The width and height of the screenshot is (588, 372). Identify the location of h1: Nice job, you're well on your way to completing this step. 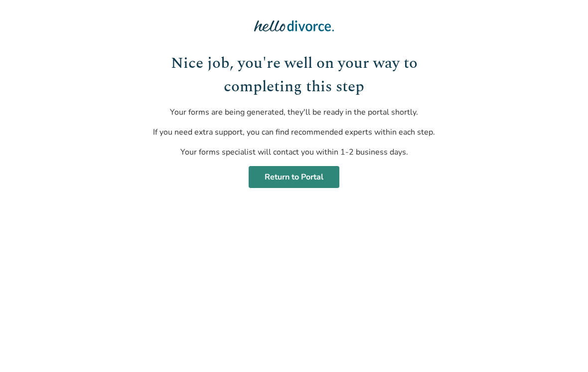
(294, 75).